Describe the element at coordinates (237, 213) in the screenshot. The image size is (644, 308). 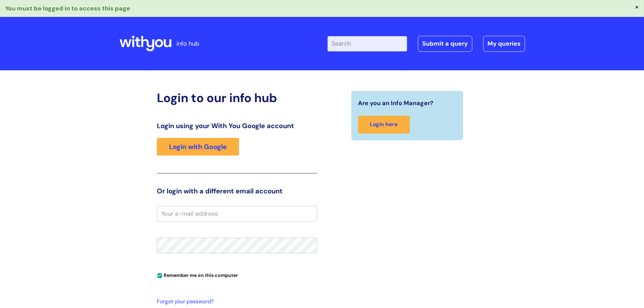
I see `input: Your e-mail address` at that location.